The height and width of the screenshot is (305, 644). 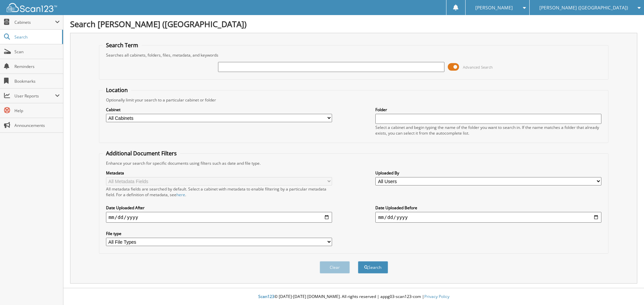 I want to click on label: Metadata, so click(x=219, y=173).